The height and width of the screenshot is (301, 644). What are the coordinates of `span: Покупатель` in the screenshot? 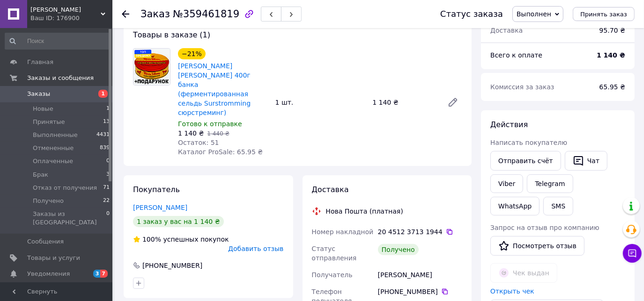 It's located at (156, 190).